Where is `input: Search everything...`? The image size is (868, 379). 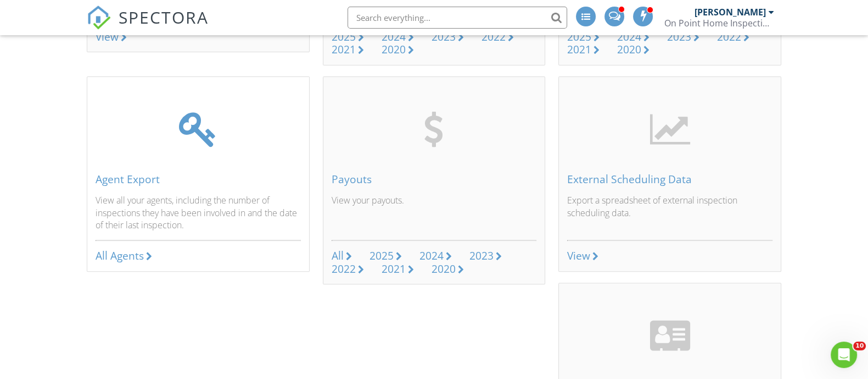 input: Search everything... is located at coordinates (457, 18).